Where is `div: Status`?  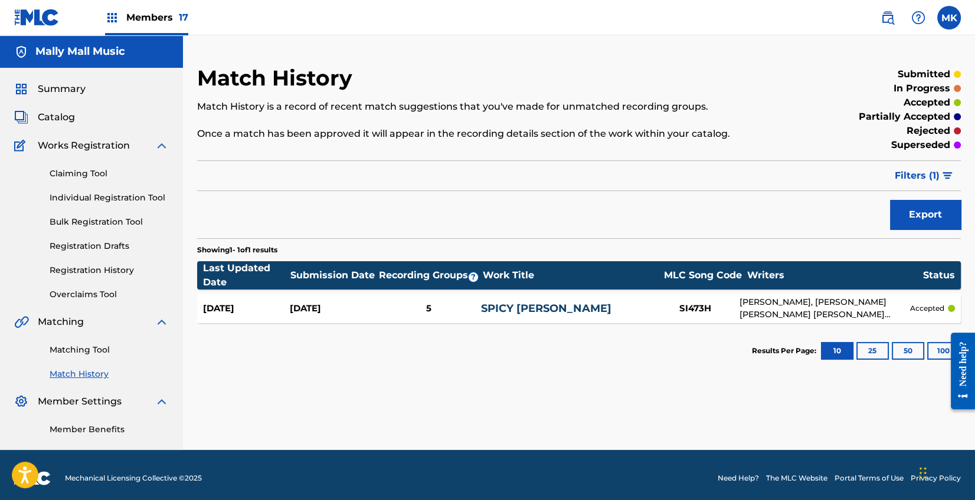 div: Status is located at coordinates (939, 276).